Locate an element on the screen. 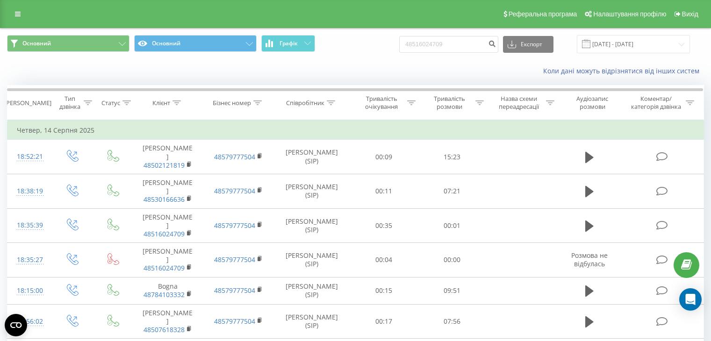 The height and width of the screenshot is (341, 711). td: 00:00 is located at coordinates (451, 260).